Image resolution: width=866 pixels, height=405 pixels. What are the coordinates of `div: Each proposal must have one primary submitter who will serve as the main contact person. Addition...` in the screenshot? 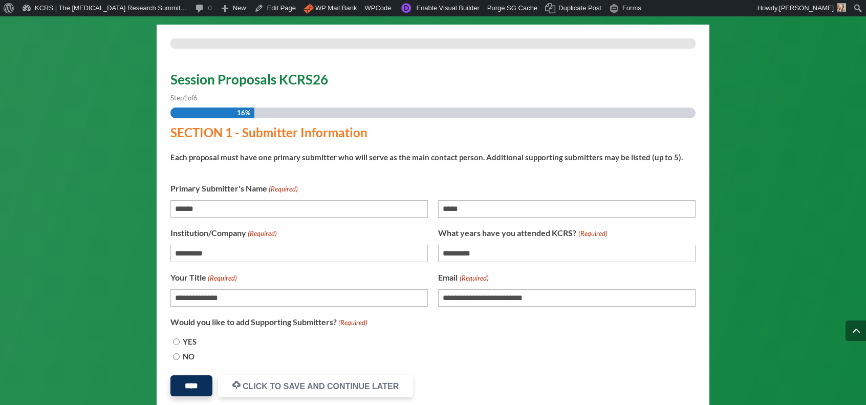 It's located at (429, 154).